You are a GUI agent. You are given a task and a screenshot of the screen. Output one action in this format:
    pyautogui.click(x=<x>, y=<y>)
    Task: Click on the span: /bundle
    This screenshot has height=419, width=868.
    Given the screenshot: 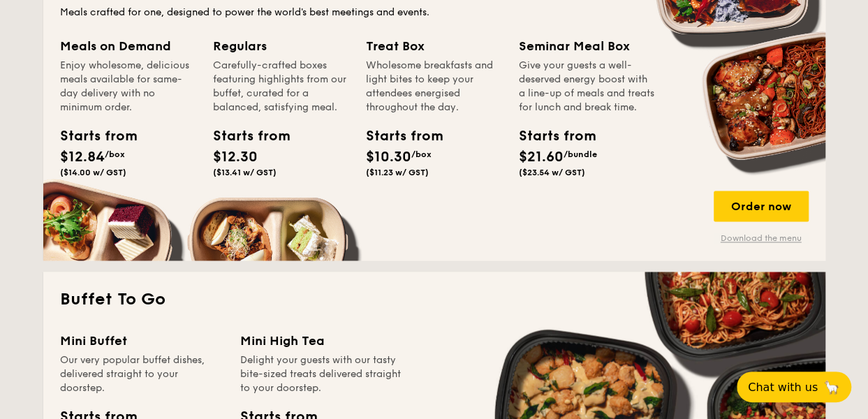 What is the action you would take?
    pyautogui.click(x=580, y=154)
    